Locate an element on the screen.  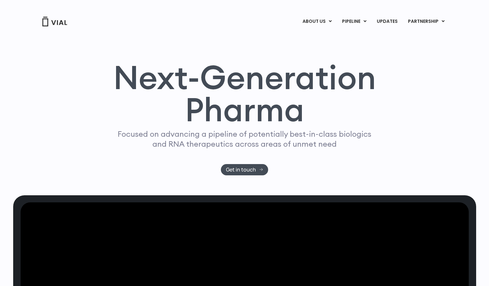
p: Focused on advancing a pipeline of potentially best-in-class biologics and RNA therapeutics acros... is located at coordinates (245, 139).